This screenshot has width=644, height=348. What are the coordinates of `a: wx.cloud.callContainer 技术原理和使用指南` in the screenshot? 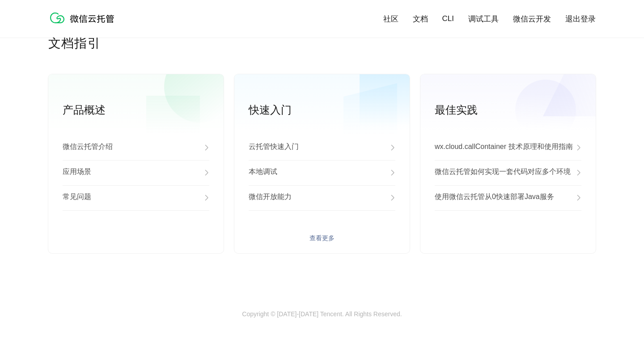 It's located at (508, 148).